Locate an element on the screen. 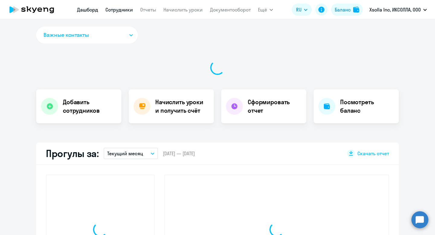  span: Ещё is located at coordinates (262, 10).